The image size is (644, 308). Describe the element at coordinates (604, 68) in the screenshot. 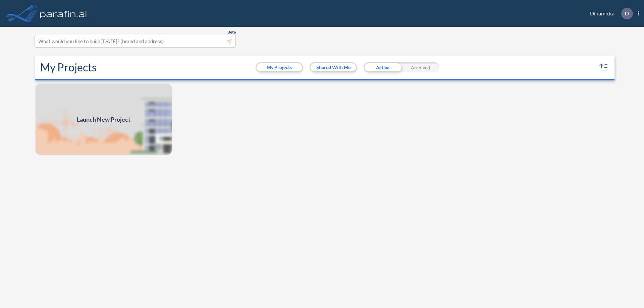

I see `button: sort` at that location.